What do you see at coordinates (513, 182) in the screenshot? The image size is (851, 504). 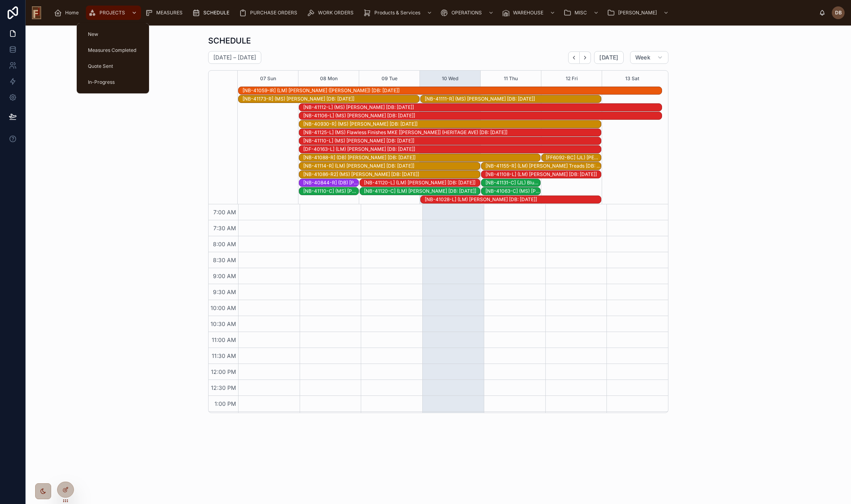 I see `div: [NB-41131-C] (JL) Blue Peak Tents [Pearson] (Reva Nathan) 4400sq [DB: 09-10-25]` at bounding box center [513, 182].